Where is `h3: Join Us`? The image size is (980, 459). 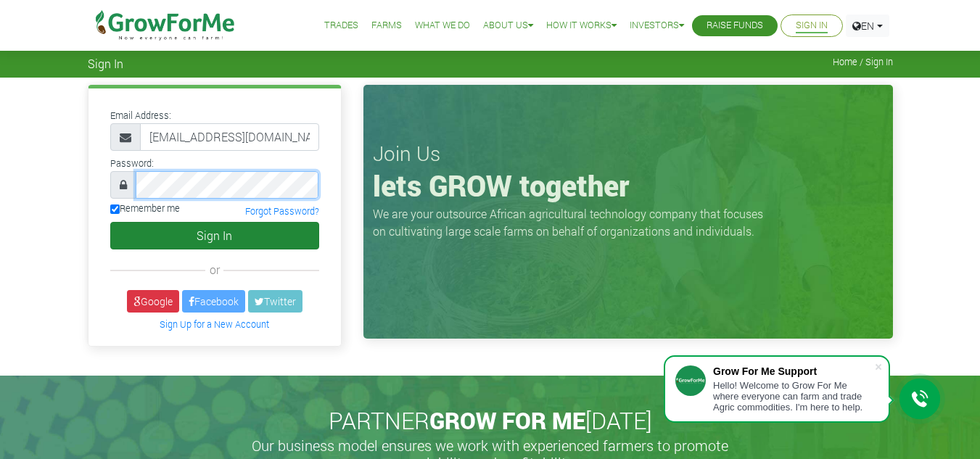
h3: Join Us is located at coordinates (628, 154).